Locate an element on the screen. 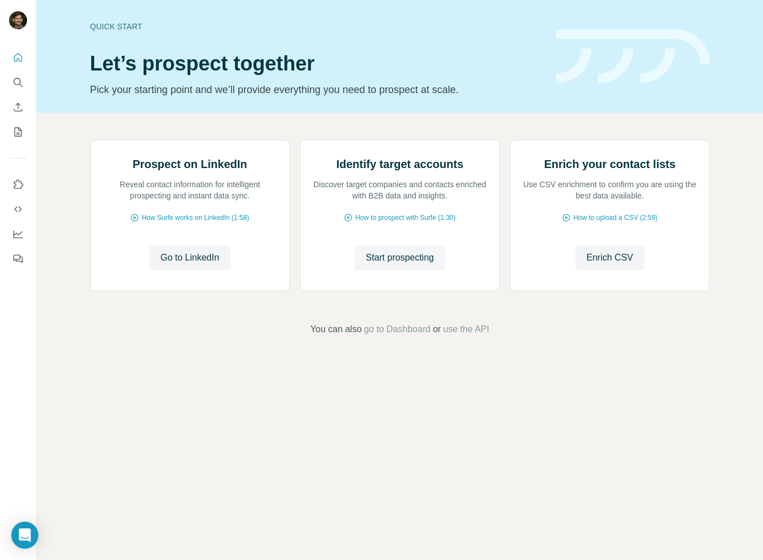  button: Dashboard is located at coordinates (18, 234).